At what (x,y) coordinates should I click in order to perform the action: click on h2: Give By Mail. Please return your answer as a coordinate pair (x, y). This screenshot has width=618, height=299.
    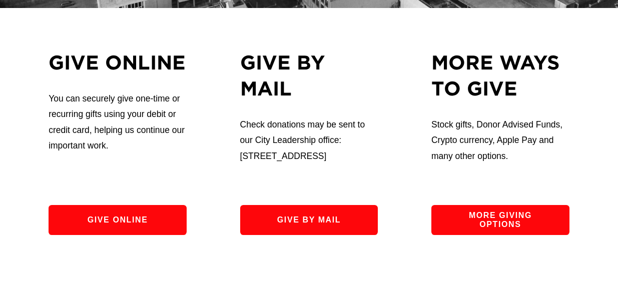
    Looking at the image, I should click on (309, 75).